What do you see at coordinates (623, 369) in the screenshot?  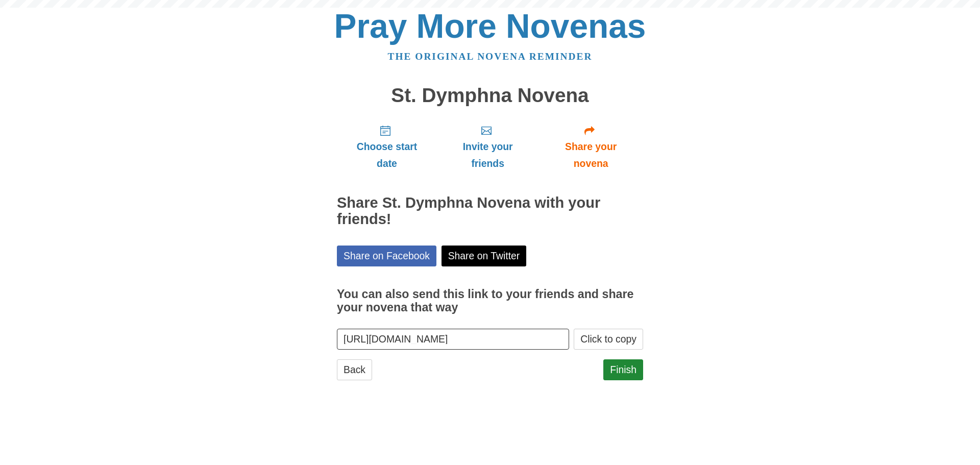 I see `a: Finish` at bounding box center [623, 369].